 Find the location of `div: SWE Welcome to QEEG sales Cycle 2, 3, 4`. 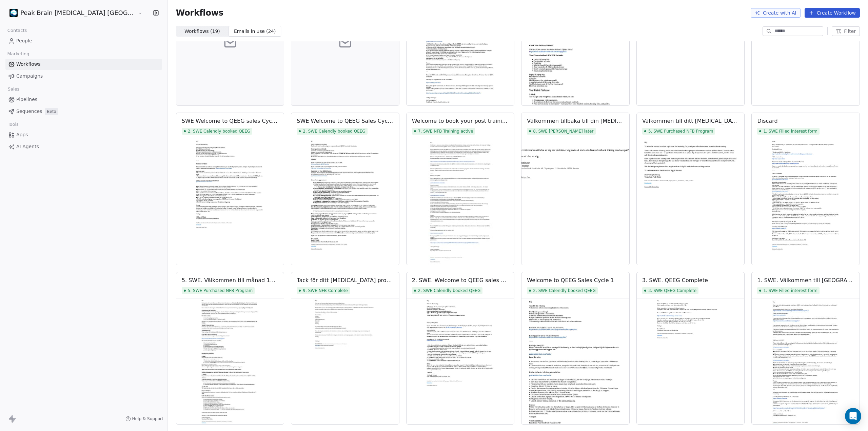

div: SWE Welcome to QEEG sales Cycle 2, 3, 4 is located at coordinates (230, 121).